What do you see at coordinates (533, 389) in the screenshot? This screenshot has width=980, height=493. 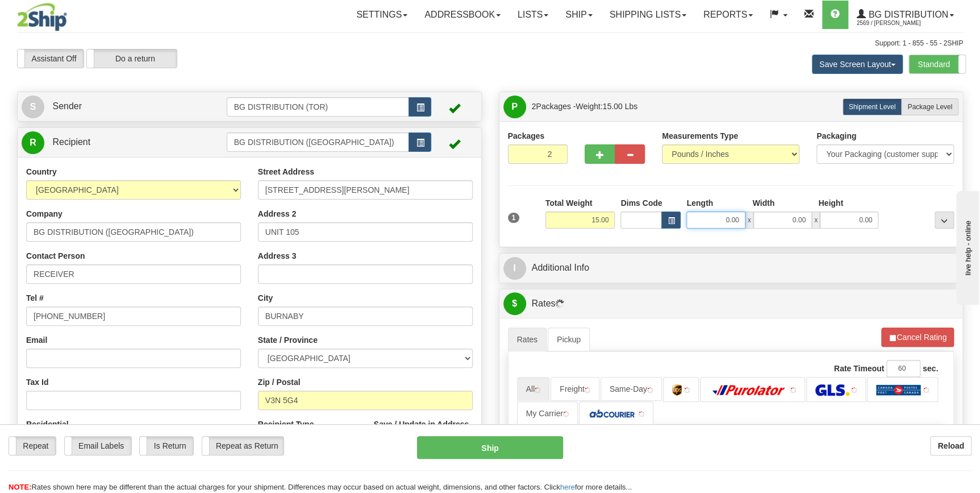 I see `a: All` at bounding box center [533, 389].